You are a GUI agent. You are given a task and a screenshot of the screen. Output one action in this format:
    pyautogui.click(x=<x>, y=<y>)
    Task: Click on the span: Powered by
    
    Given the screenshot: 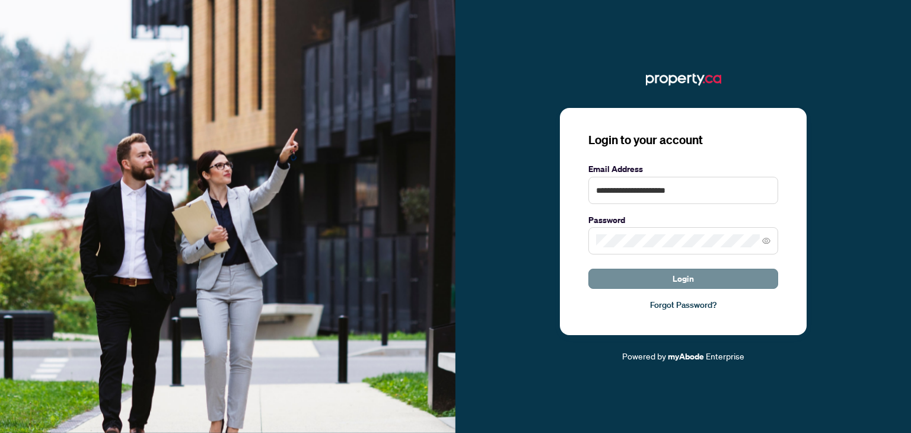 What is the action you would take?
    pyautogui.click(x=644, y=356)
    